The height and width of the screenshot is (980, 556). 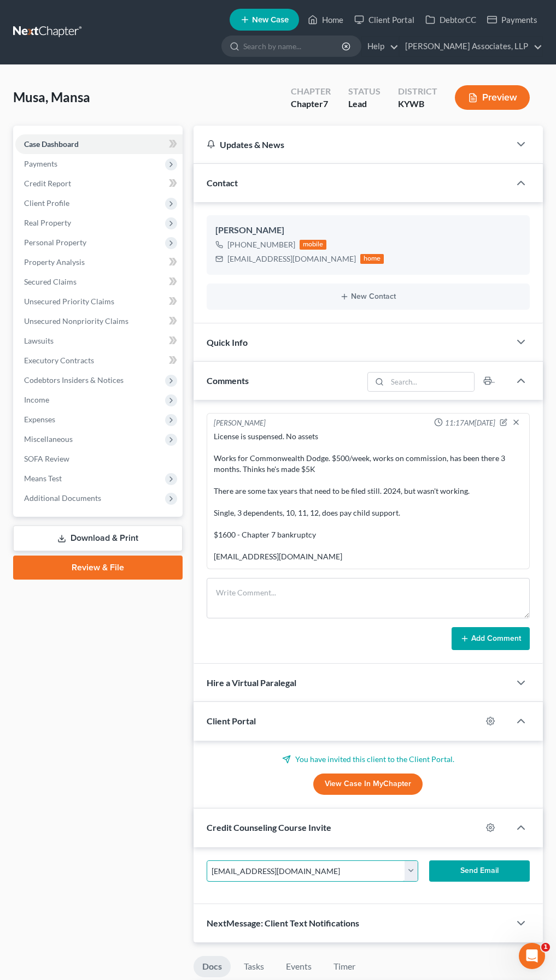 What do you see at coordinates (364, 104) in the screenshot?
I see `div: Lead` at bounding box center [364, 104].